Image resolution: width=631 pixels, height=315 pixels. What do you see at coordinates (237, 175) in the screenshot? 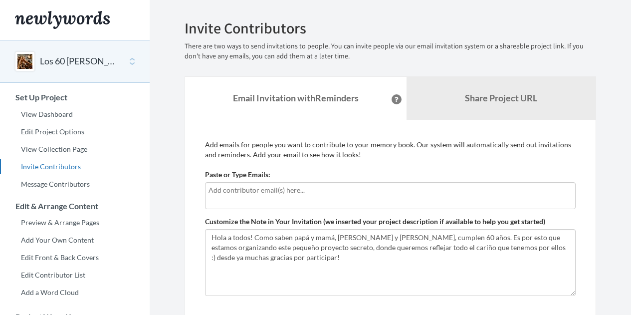
I see `label: Paste or Type Emails:` at bounding box center [237, 175].